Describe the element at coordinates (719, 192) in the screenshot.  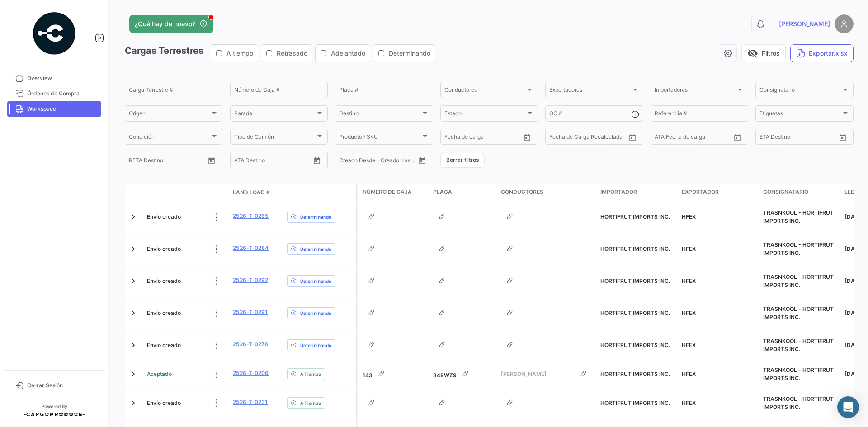
I see `datatable-header-cell: Exportador` at that location.